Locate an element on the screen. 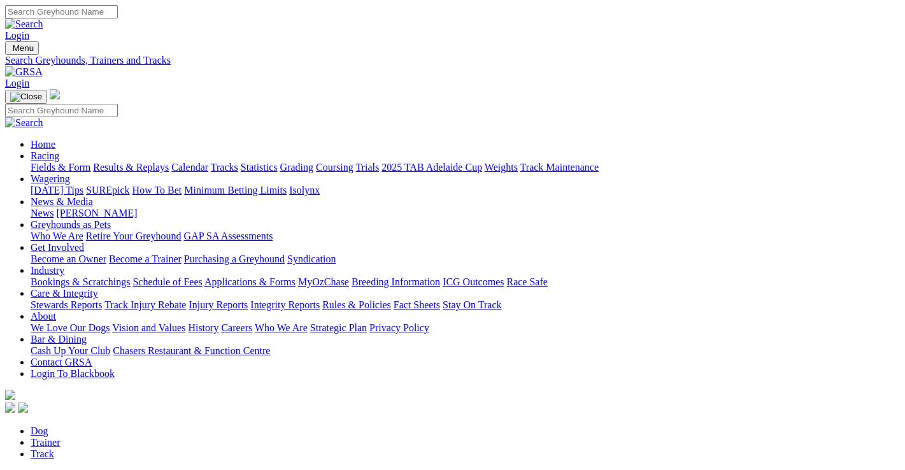  a: Home is located at coordinates (43, 144).